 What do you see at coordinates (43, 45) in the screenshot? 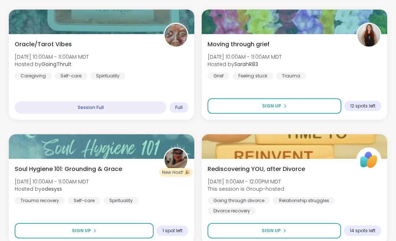
I see `span: Oracle/Tarot Vibes` at bounding box center [43, 45].